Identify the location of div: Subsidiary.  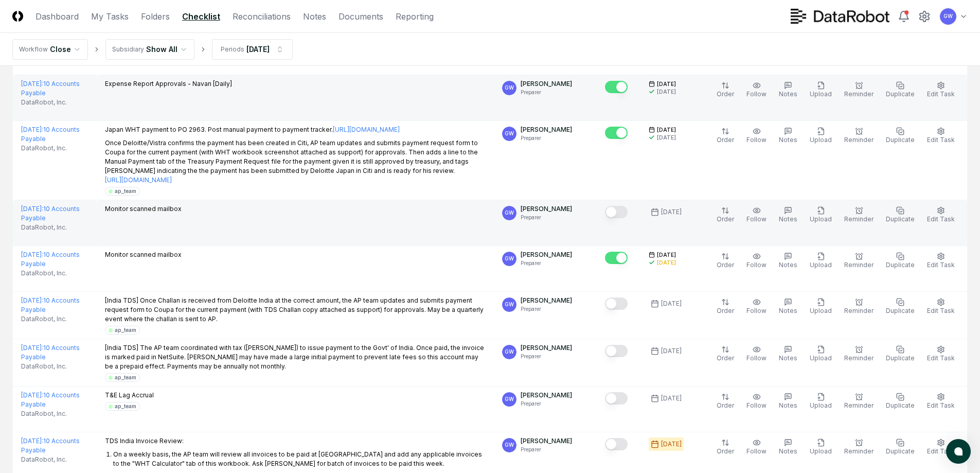
(128, 50).